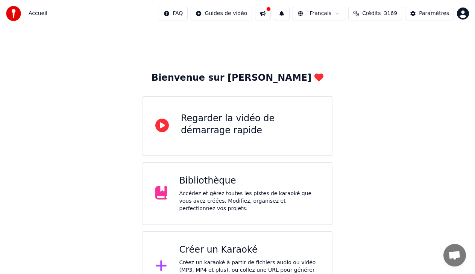  Describe the element at coordinates (454, 256) in the screenshot. I see `a: Ouvrir le chat` at that location.